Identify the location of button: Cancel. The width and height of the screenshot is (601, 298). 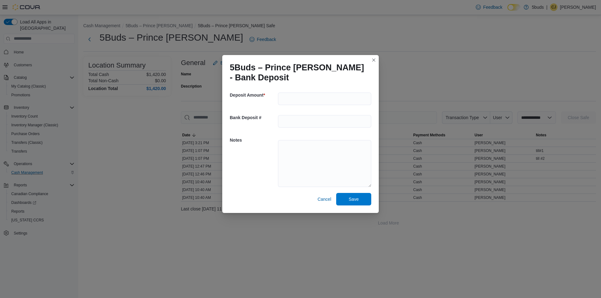
(324, 199).